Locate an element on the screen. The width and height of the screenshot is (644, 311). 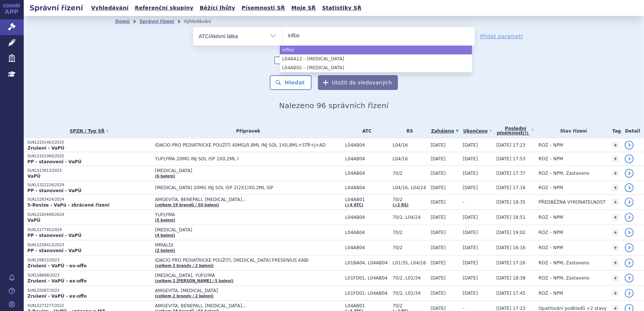
th: Tag is located at coordinates (615, 131).